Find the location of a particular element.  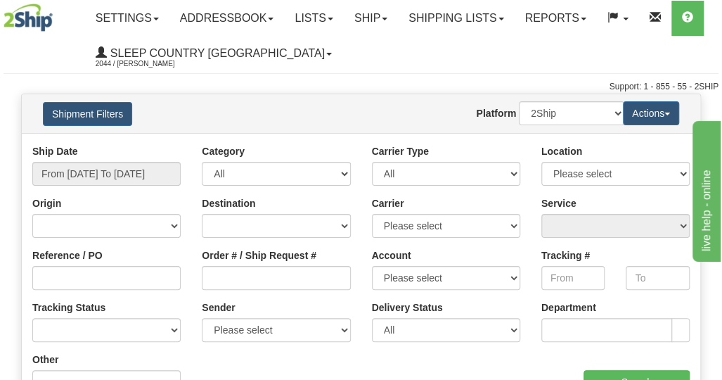

label: Origin is located at coordinates (46, 203).